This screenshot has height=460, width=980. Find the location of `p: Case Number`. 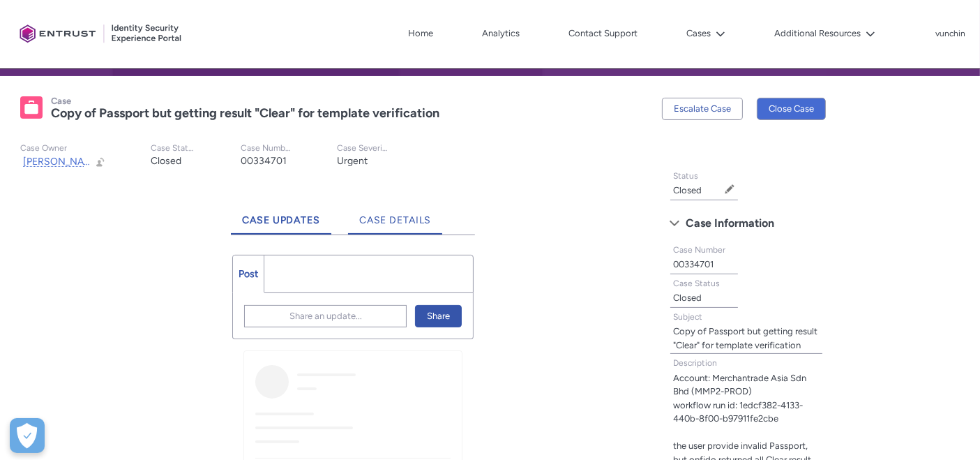

p: Case Number is located at coordinates (266, 148).